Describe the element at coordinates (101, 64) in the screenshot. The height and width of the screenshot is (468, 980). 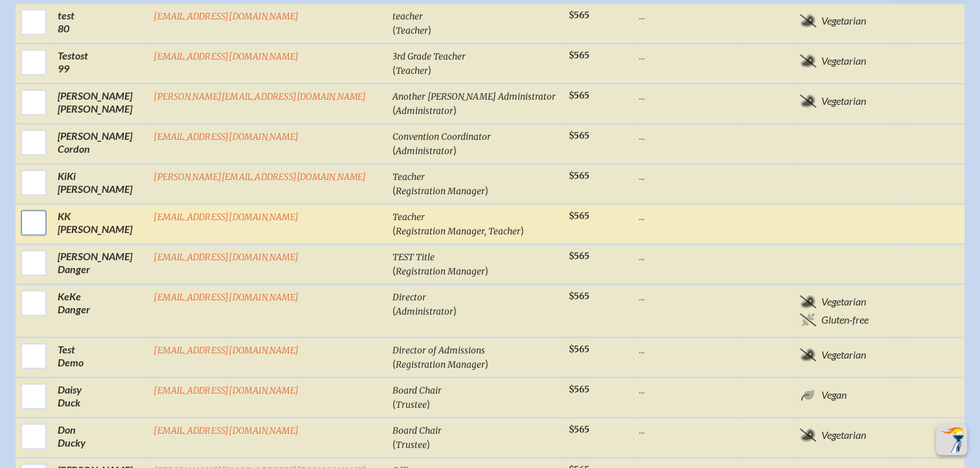
I see `td: Testost 99` at that location.